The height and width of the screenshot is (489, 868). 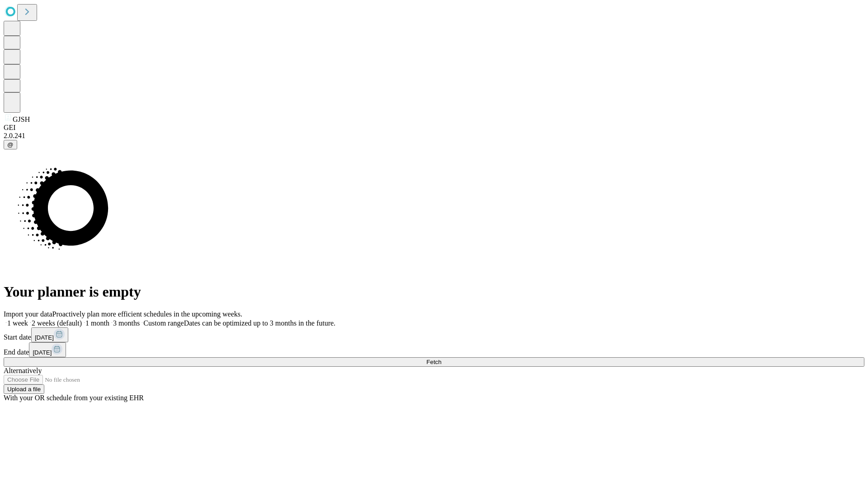 What do you see at coordinates (433, 361) in the screenshot?
I see `span: Fetch` at bounding box center [433, 361].